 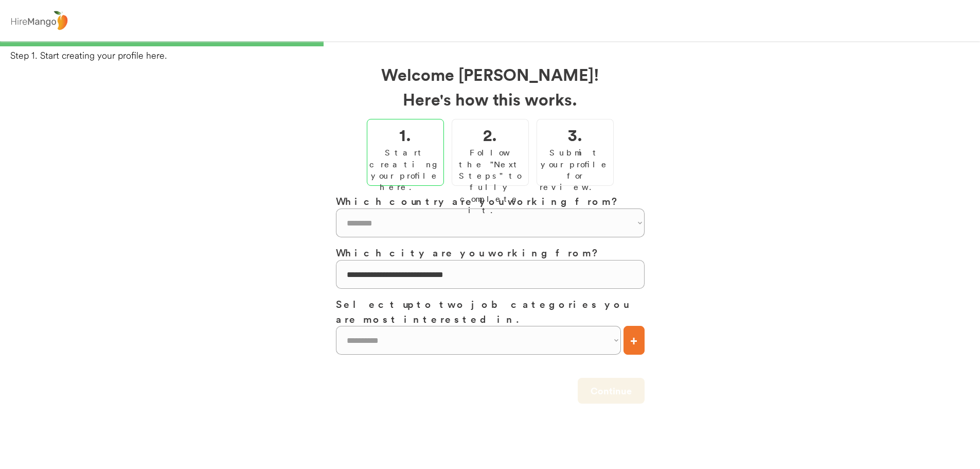 I want to click on h2: 3., so click(x=576, y=135).